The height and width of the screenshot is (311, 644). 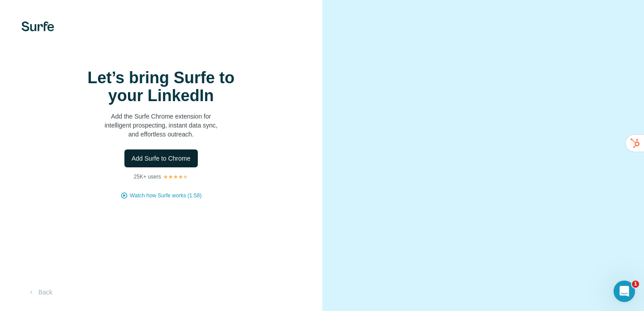 I want to click on img: Surfe's logo, so click(x=38, y=26).